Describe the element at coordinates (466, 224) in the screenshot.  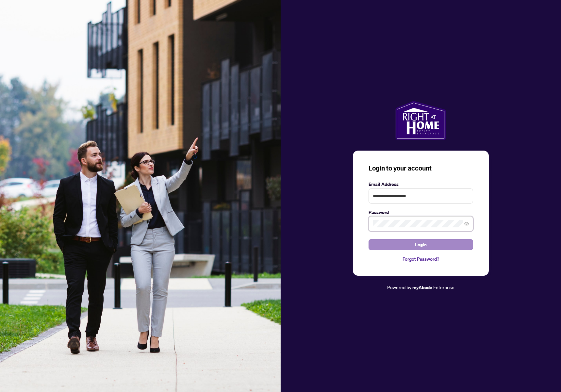
I see `span: eye` at that location.